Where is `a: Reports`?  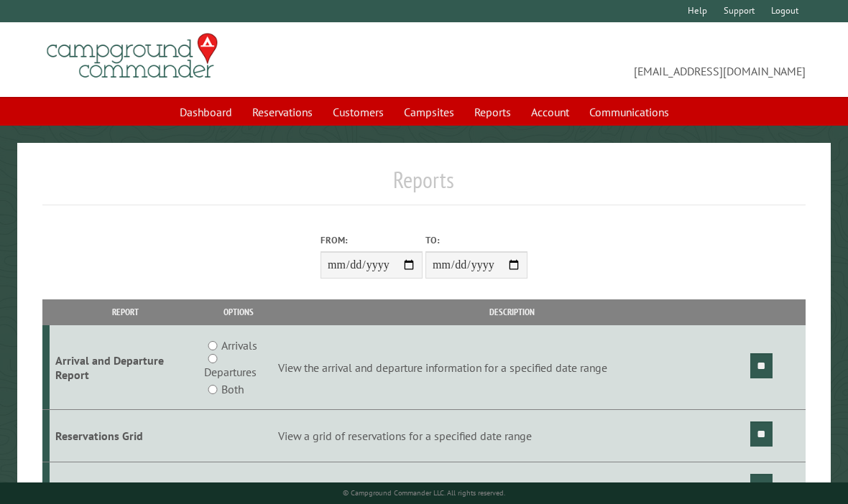
a: Reports is located at coordinates (492, 112).